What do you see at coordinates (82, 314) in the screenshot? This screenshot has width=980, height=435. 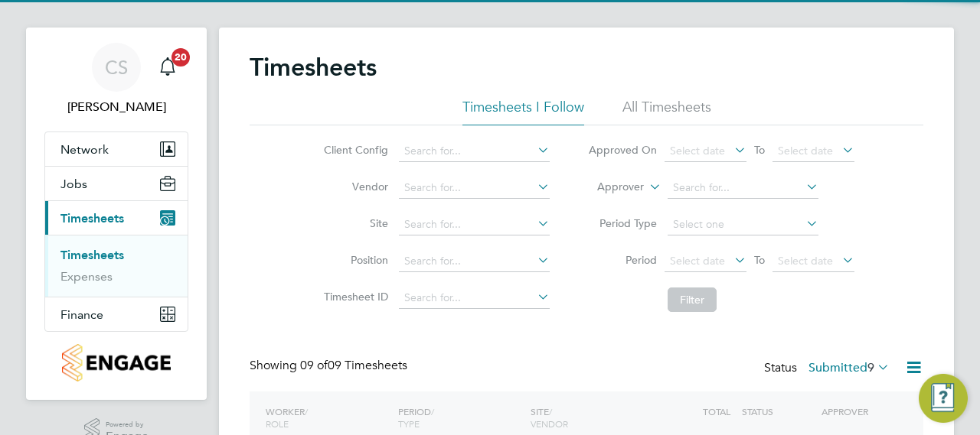 I see `span: Finance` at bounding box center [82, 314].